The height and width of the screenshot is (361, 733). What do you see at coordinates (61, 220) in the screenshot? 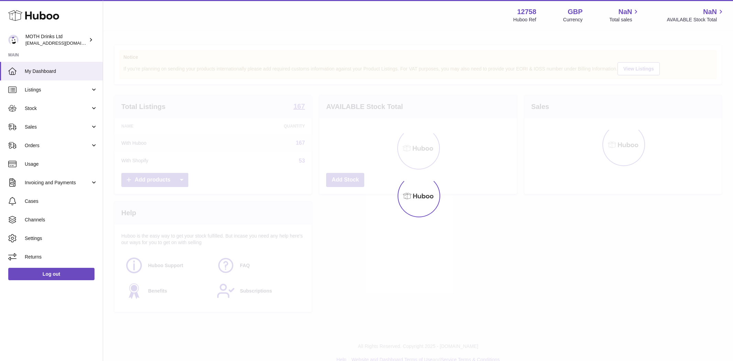
I see `span: Channels` at bounding box center [61, 220].